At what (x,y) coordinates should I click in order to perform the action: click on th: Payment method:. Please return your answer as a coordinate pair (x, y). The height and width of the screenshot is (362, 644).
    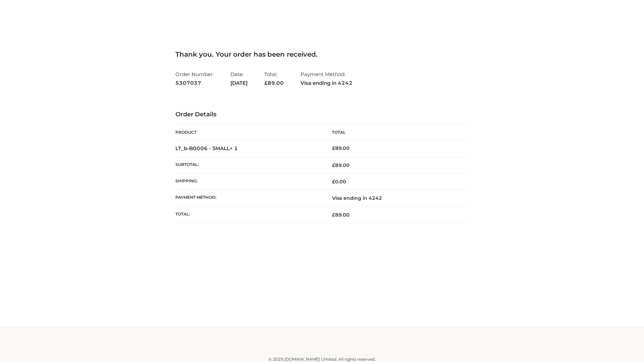
    Looking at the image, I should click on (248, 198).